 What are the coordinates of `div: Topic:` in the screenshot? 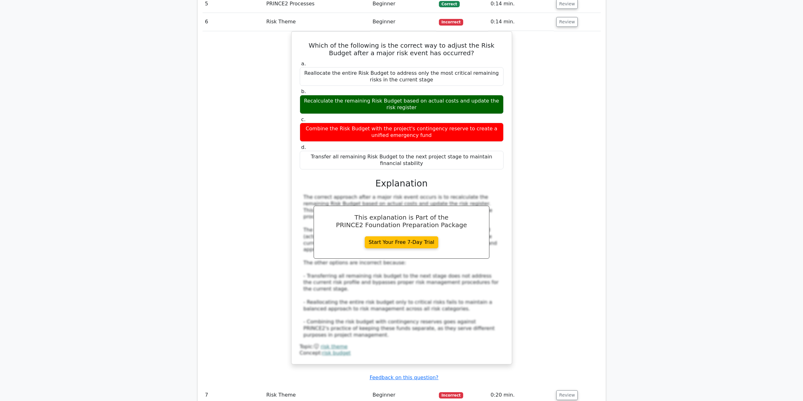 It's located at (401, 347).